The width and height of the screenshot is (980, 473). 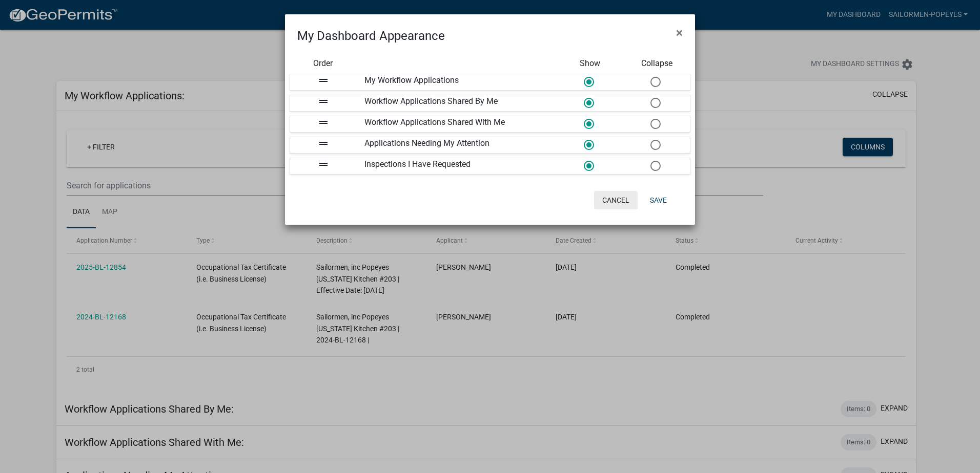 I want to click on div: Collapse, so click(x=656, y=64).